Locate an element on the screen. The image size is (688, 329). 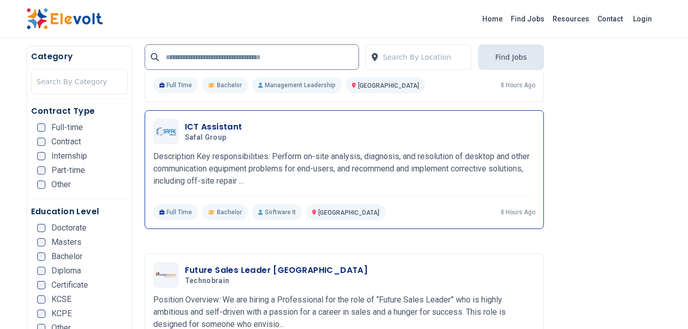
span: Certificate is located at coordinates (70, 285).